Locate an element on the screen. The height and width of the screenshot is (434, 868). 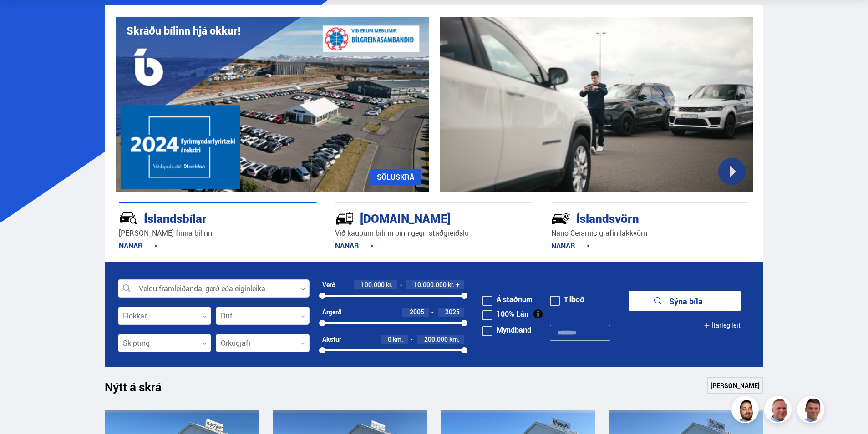
div: Íslandsbílar is located at coordinates (202, 217).